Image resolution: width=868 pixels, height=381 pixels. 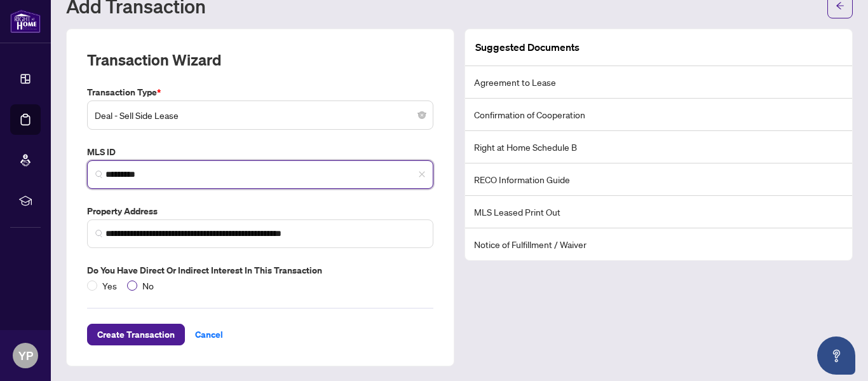 I want to click on label: Property Address, so click(x=260, y=211).